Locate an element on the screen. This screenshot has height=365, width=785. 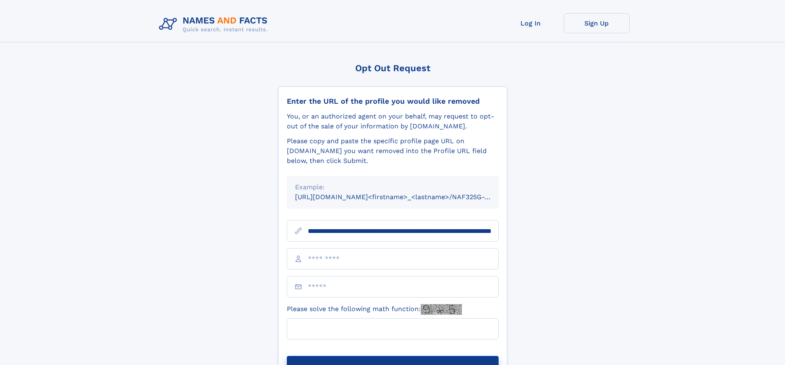
div: Enter the URL of the profile you would like removed is located at coordinates (393, 101).